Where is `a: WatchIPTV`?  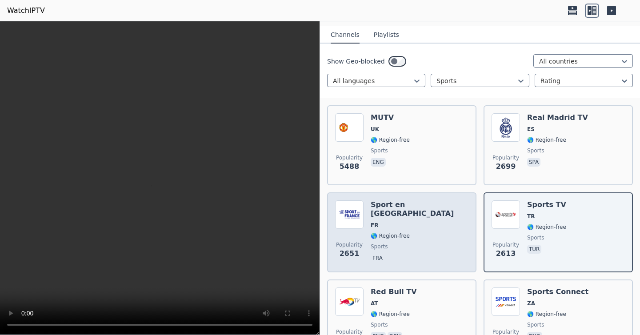 a: WatchIPTV is located at coordinates (26, 11).